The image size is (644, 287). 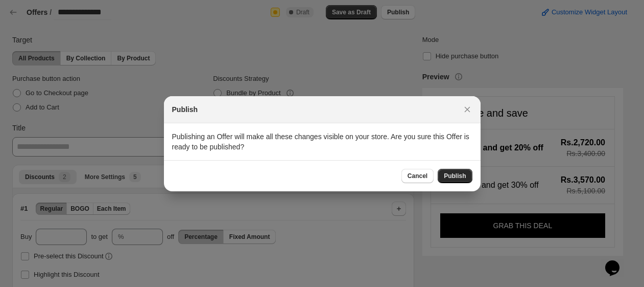 What do you see at coordinates (454, 176) in the screenshot?
I see `button: Publish` at bounding box center [454, 176].